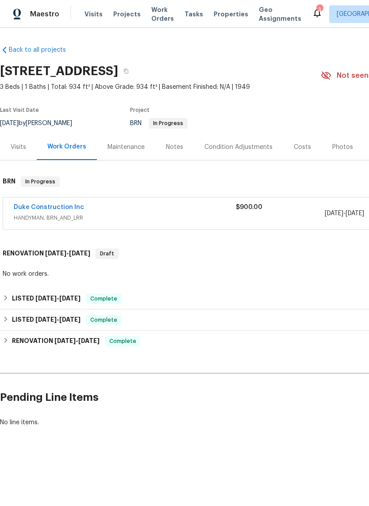  What do you see at coordinates (238, 147) in the screenshot?
I see `div: Condition Adjustments` at bounding box center [238, 147].